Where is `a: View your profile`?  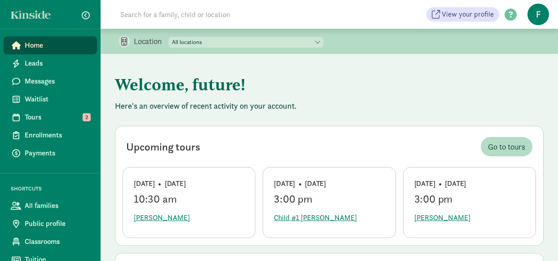
a: View your profile is located at coordinates (463, 14).